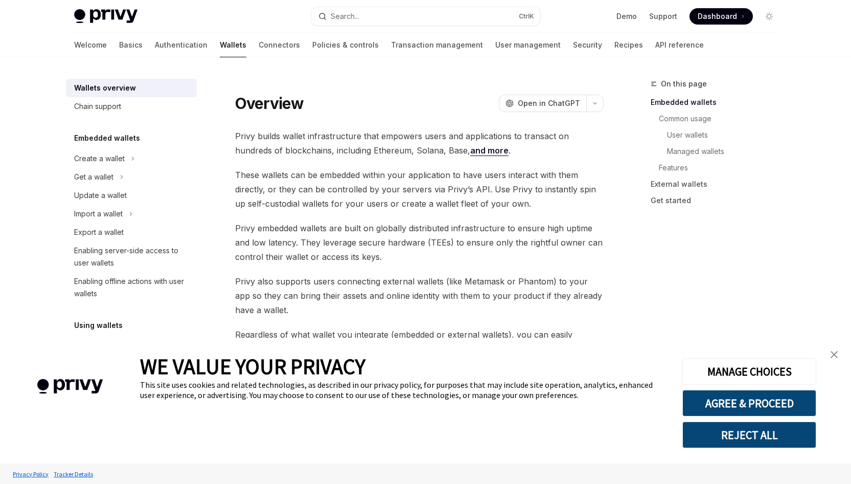 This screenshot has width=851, height=484. Describe the element at coordinates (629, 45) in the screenshot. I see `a: Recipes` at that location.